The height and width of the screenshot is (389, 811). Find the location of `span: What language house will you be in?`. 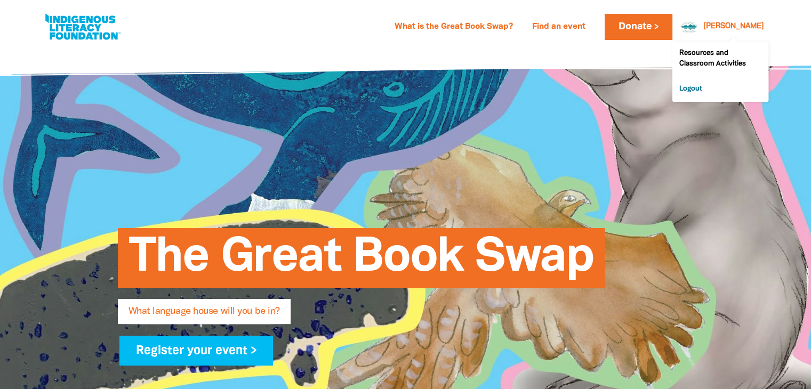

span: What language house will you be in? is located at coordinates (204, 316).